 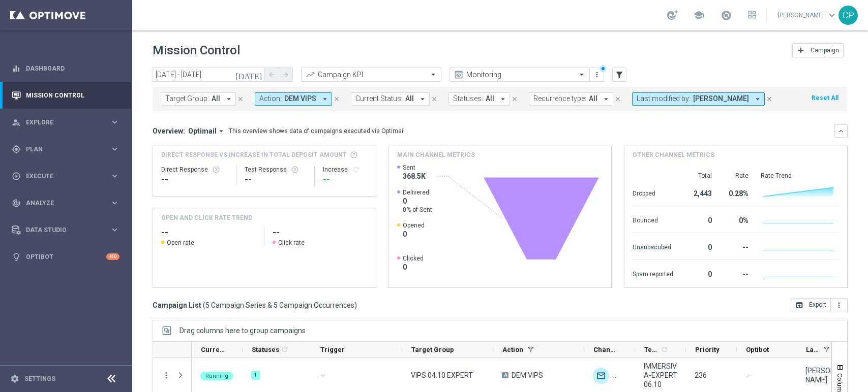 I want to click on div: Total, so click(x=698, y=176).